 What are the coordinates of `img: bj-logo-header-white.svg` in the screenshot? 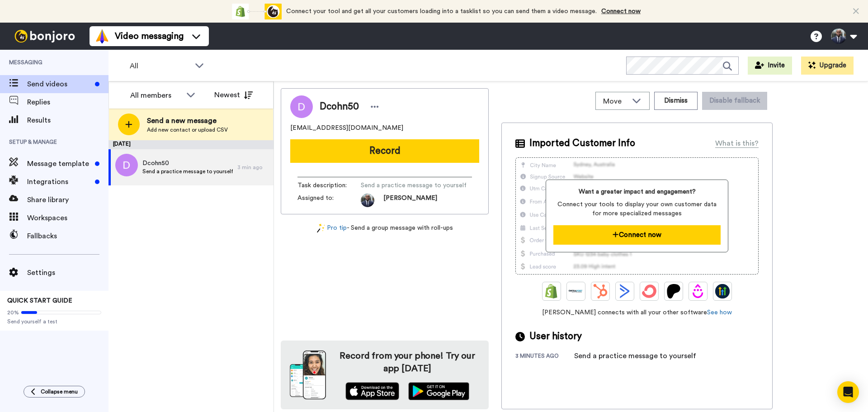 It's located at (45, 36).